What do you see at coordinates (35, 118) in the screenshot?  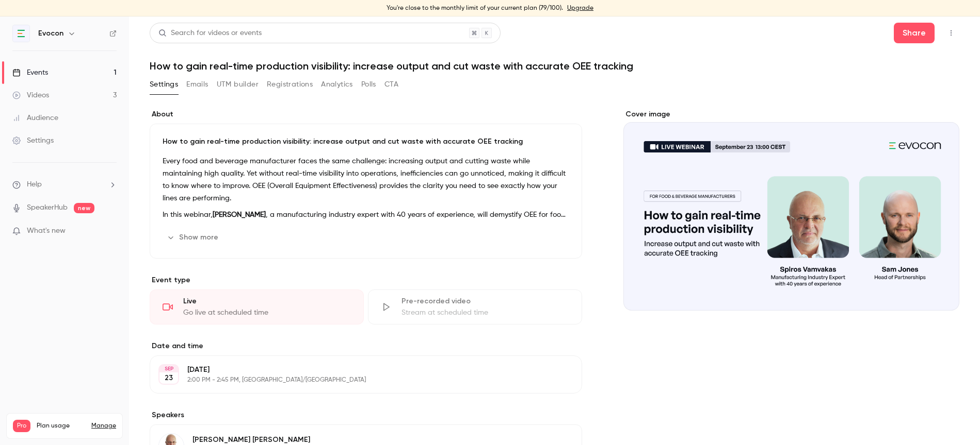 I see `div: Audience` at bounding box center [35, 118].